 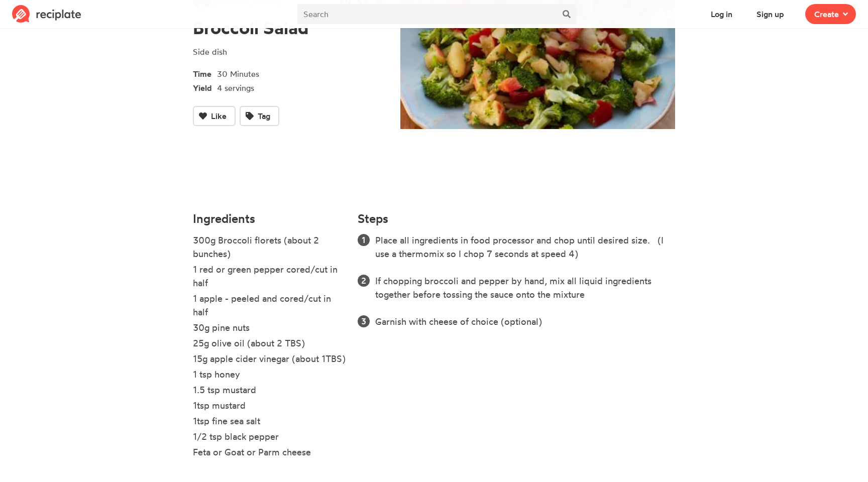 What do you see at coordinates (270, 406) in the screenshot?
I see `li: 1tsp mustard` at bounding box center [270, 406].